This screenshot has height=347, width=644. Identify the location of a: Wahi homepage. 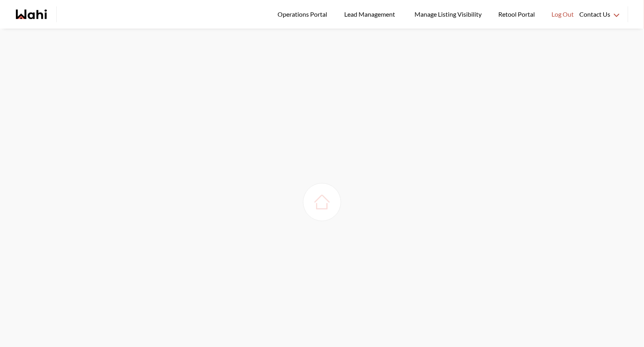
(32, 14).